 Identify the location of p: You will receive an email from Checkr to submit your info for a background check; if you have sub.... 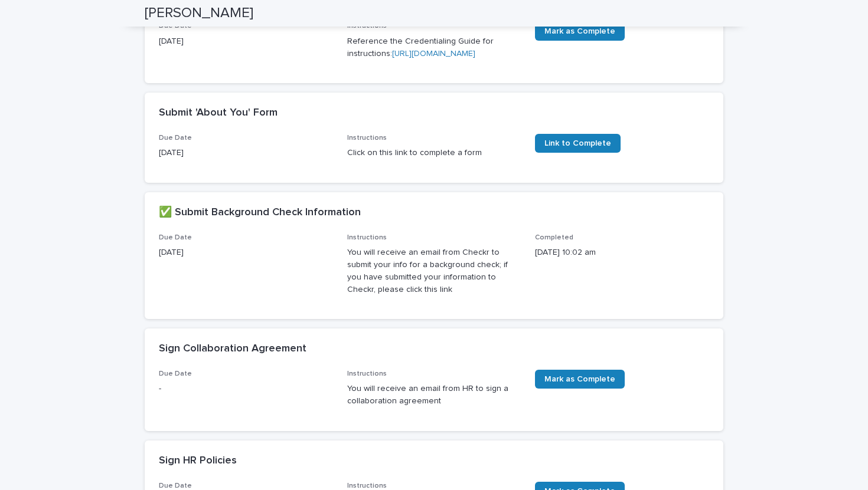
(434, 270).